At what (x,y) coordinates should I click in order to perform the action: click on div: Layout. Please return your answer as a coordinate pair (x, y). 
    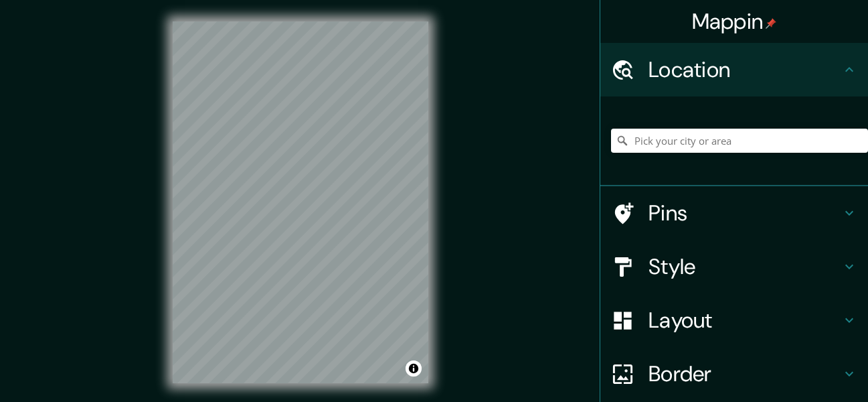
    Looking at the image, I should click on (734, 320).